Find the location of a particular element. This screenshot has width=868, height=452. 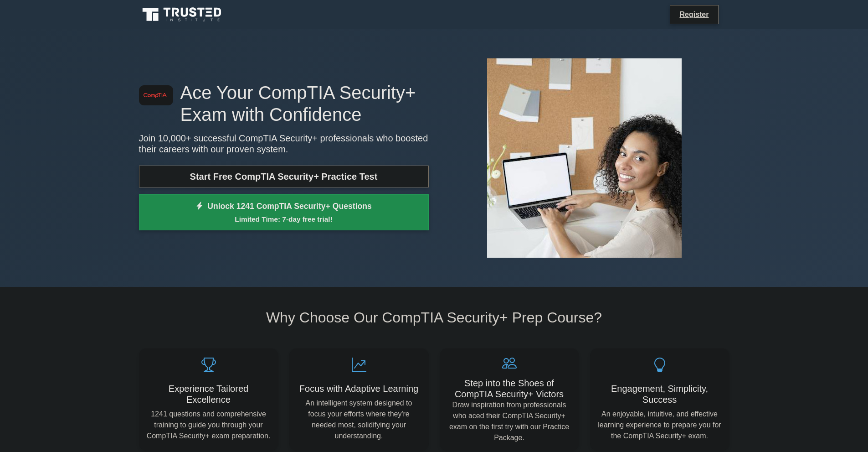

p: An intelligent system designed to focus your efforts where they're needed most, solidifying your ... is located at coordinates (359, 420).